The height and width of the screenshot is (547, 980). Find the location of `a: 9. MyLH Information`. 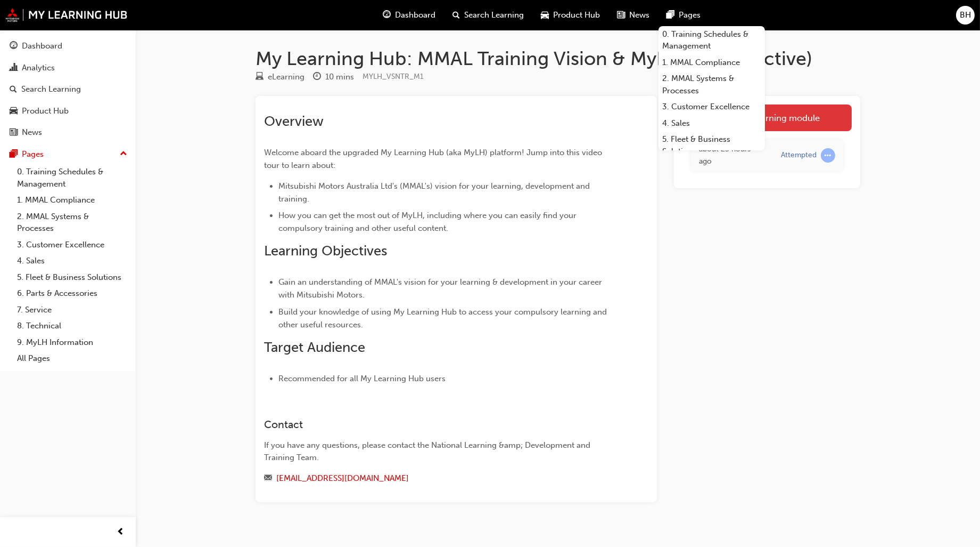

a: 9. MyLH Information is located at coordinates (72, 342).